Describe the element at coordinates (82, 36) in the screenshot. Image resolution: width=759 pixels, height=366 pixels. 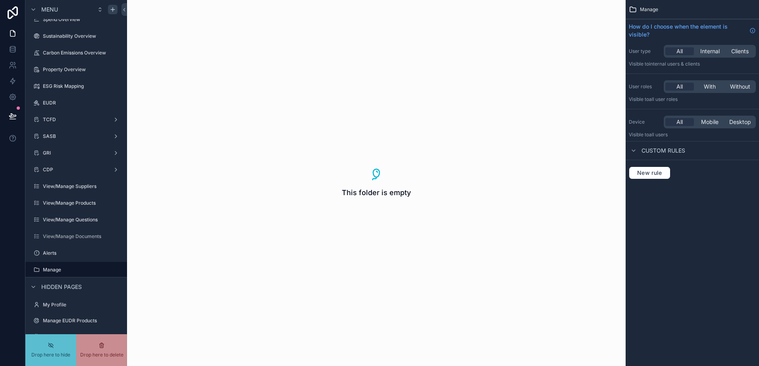
I see `label: Sustainability Overview` at that location.